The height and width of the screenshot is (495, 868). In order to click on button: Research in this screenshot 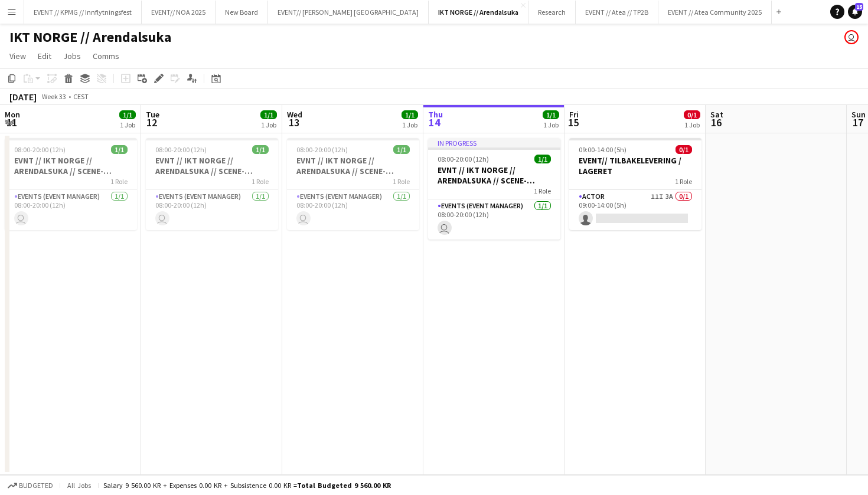, I will do `click(553, 12)`.